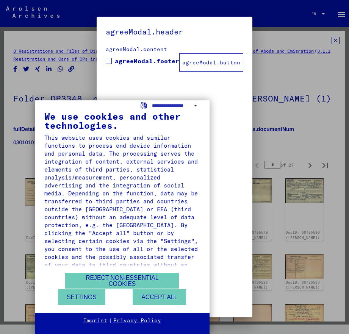 The width and height of the screenshot is (349, 334). I want to click on div: This website uses cookies and similar functions to process end device information and personal da..., so click(122, 205).